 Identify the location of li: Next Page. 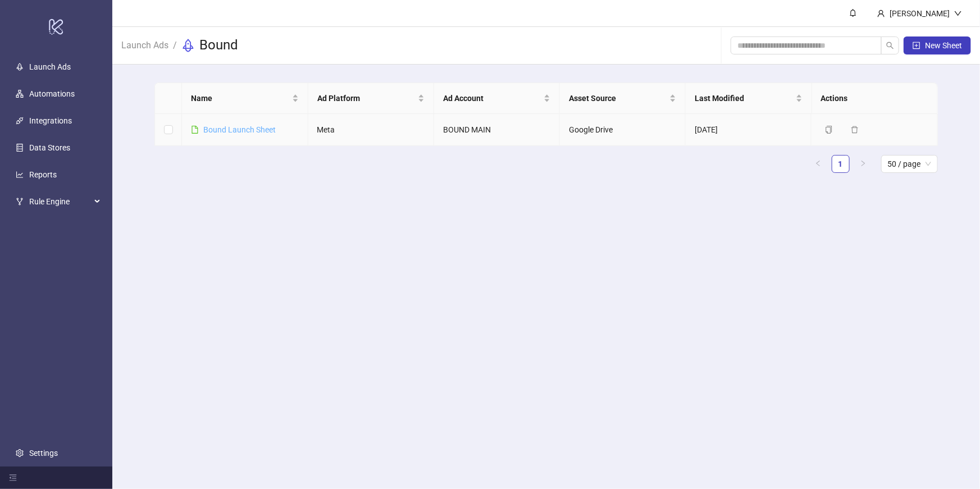
(863, 164).